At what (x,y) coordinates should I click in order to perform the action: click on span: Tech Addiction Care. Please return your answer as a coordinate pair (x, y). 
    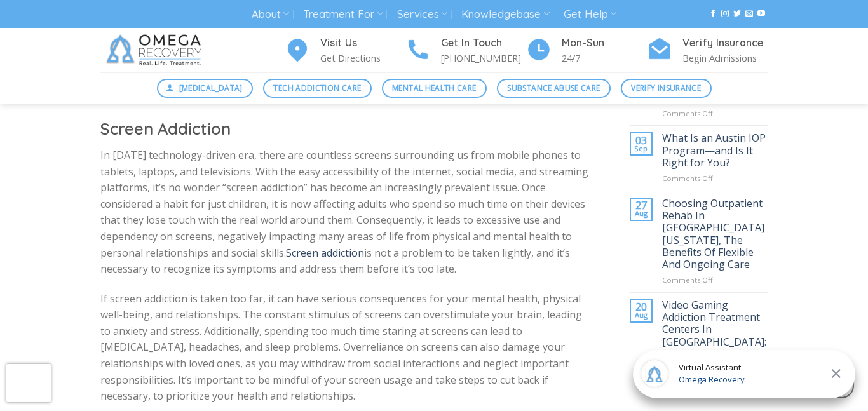
    Looking at the image, I should click on (317, 88).